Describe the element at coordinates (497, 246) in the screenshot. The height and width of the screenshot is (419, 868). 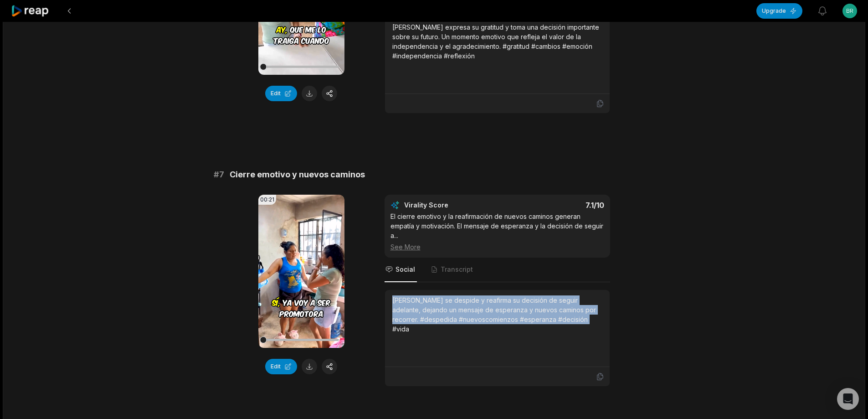
I see `div: See More` at that location.